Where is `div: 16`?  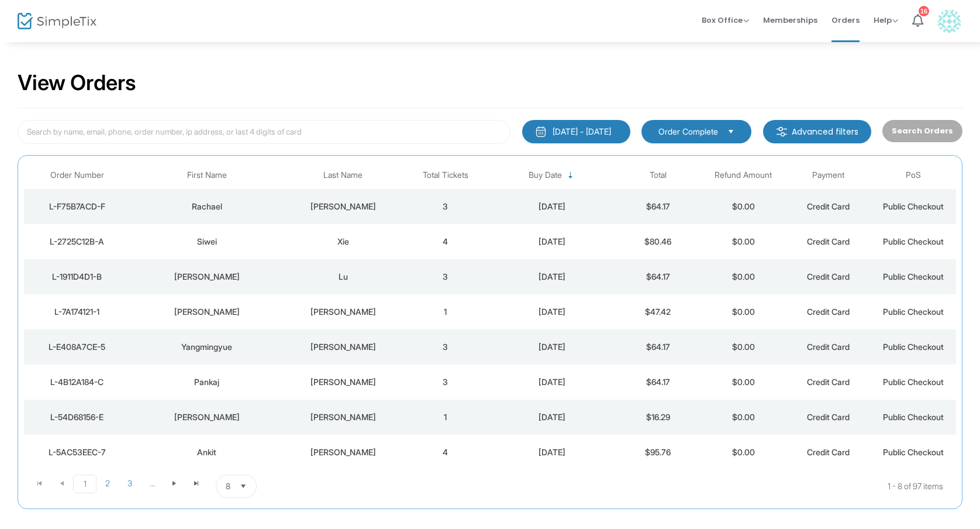 div: 16 is located at coordinates (924, 11).